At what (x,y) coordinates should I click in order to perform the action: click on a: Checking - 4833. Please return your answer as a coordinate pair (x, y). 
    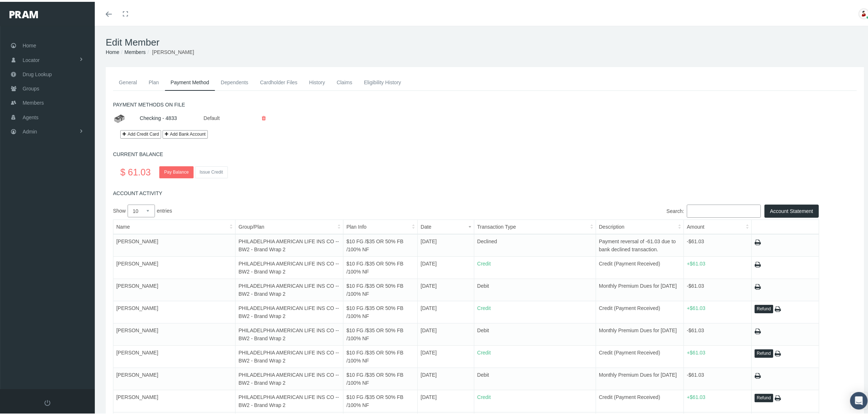
    Looking at the image, I should click on (158, 116).